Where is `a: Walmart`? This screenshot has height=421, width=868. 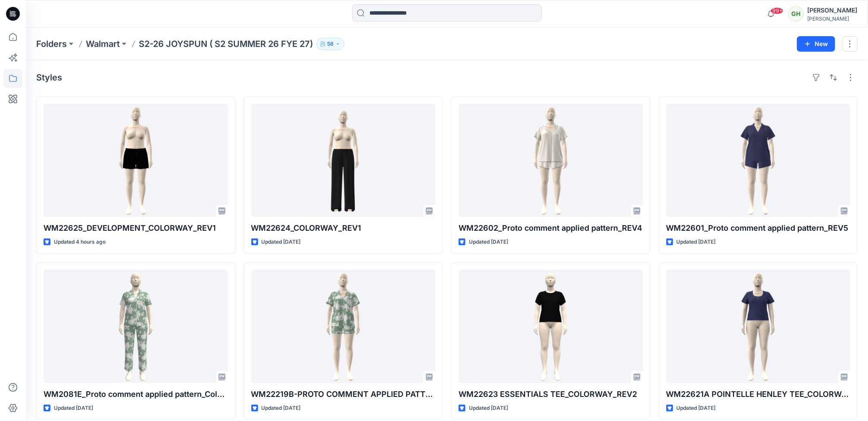
a: Walmart is located at coordinates (102, 44).